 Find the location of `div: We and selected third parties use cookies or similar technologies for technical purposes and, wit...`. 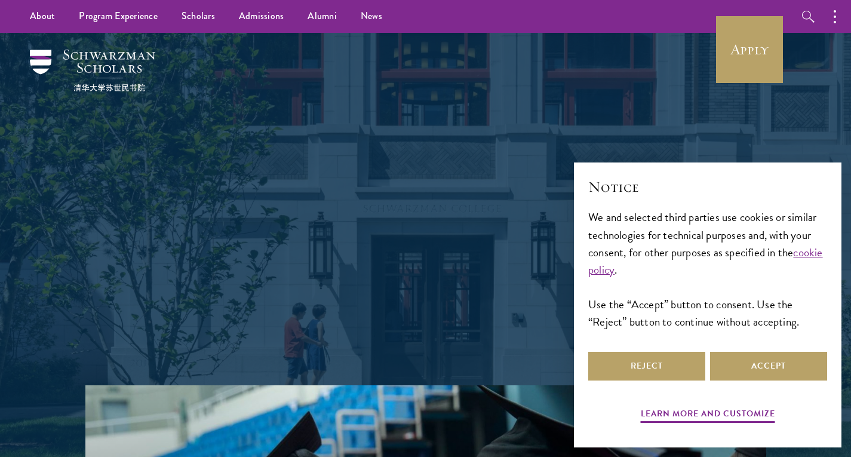

div: We and selected third parties use cookies or similar technologies for technical purposes and, wit... is located at coordinates (707, 269).